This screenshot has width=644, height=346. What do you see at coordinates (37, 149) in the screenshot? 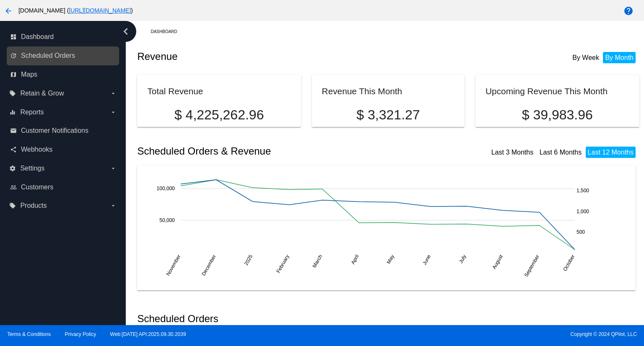
I see `span: Webhooks` at bounding box center [37, 149].